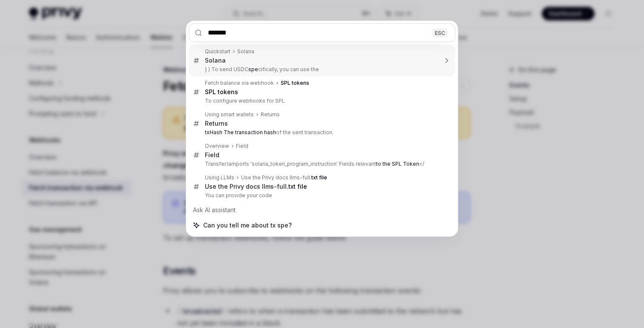 This screenshot has width=644, height=328. Describe the element at coordinates (217, 146) in the screenshot. I see `div: Overview` at that location.